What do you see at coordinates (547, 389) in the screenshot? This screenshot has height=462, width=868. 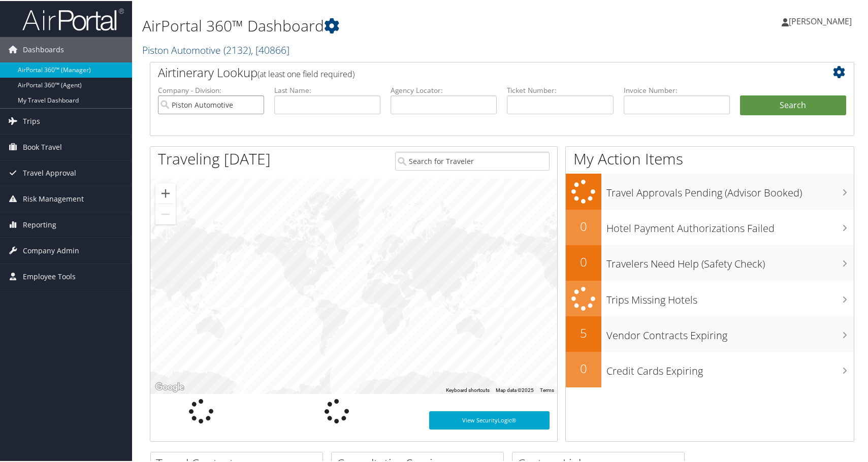 I see `a: Terms (opens in new tab)` at bounding box center [547, 389].